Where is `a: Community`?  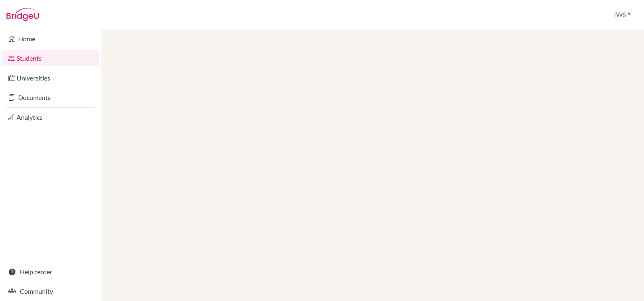
a: Community is located at coordinates (50, 292).